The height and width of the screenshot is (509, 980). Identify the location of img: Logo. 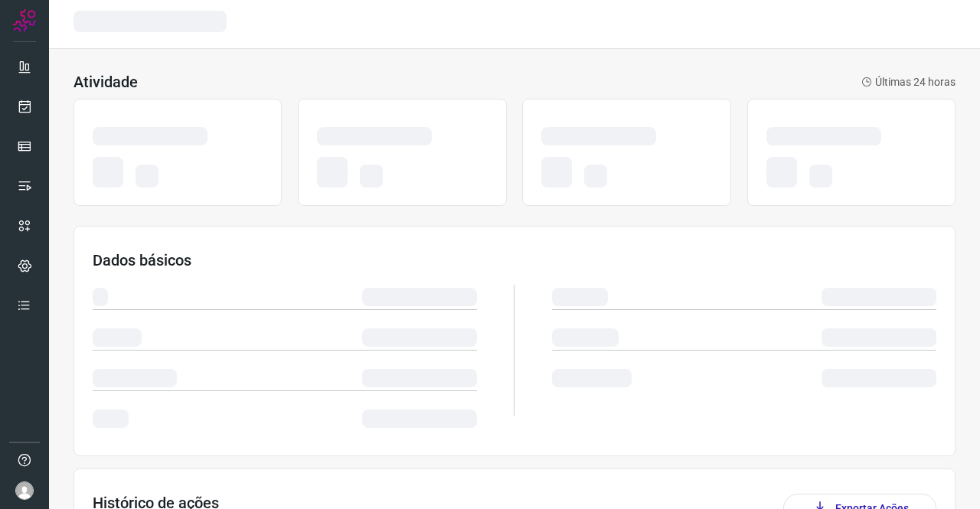
(25, 21).